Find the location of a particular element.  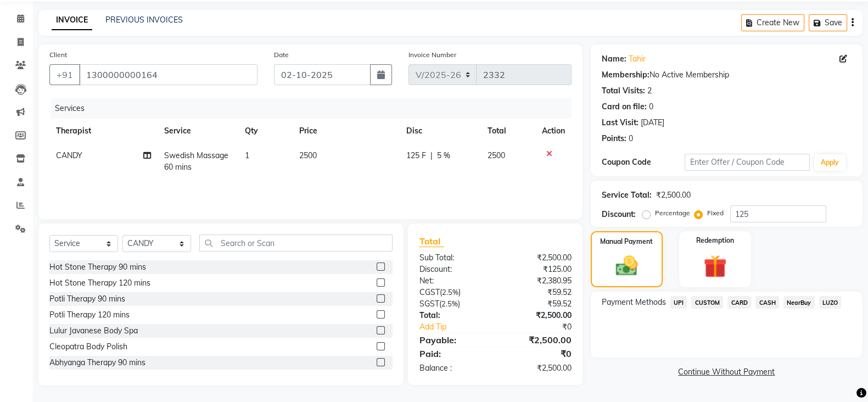

input: Search by Name/Mobile/Email/Code is located at coordinates (168, 75).